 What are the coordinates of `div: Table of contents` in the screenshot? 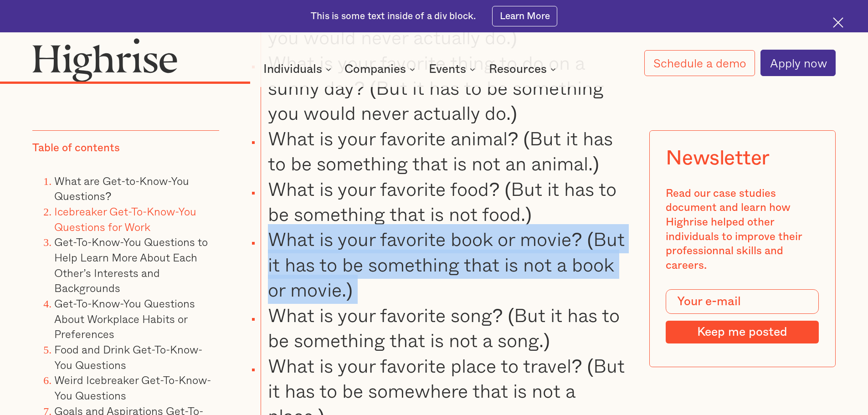 It's located at (76, 149).